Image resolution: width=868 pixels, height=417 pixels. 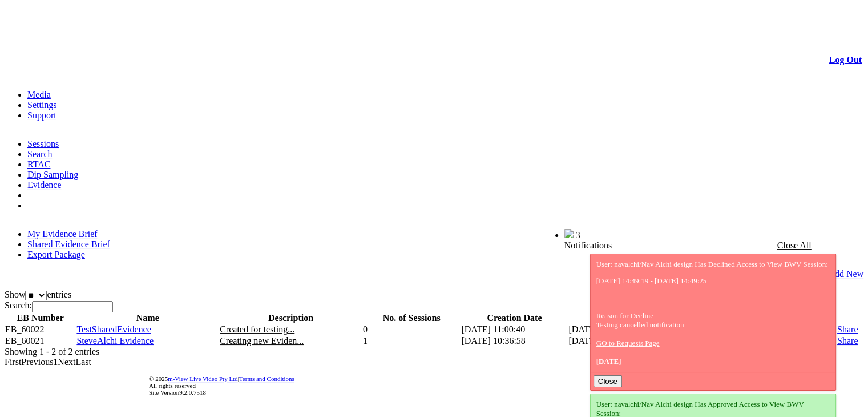 I want to click on a: Export Package, so click(x=56, y=254).